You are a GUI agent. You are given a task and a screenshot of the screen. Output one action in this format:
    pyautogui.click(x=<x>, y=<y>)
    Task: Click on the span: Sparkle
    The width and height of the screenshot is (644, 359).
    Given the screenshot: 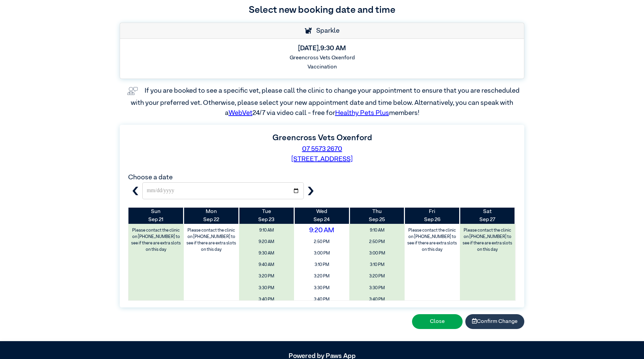 What is the action you would take?
    pyautogui.click(x=326, y=30)
    